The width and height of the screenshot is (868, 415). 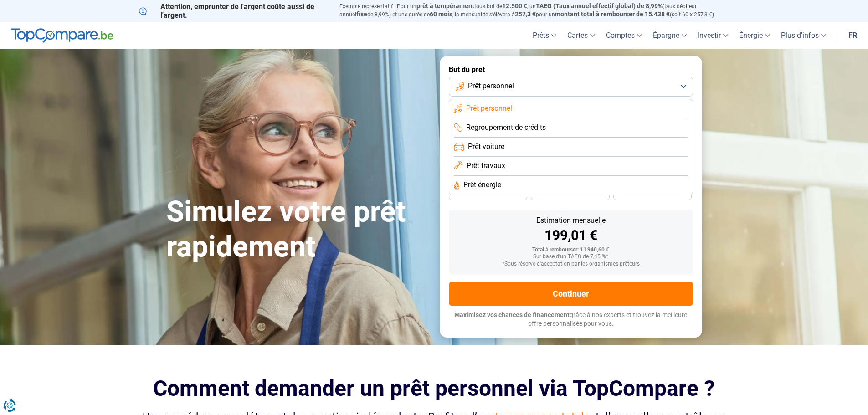 What do you see at coordinates (599, 6) in the screenshot?
I see `span: TAEG (Taux annuel effectif global) de 8,99%` at bounding box center [599, 6].